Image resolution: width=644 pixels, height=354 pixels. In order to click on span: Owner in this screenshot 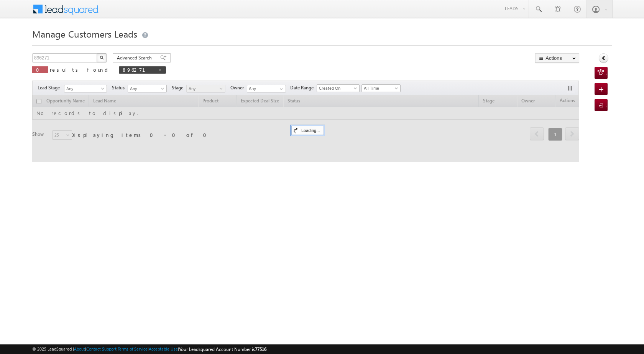, I will do `click(239, 88)`.